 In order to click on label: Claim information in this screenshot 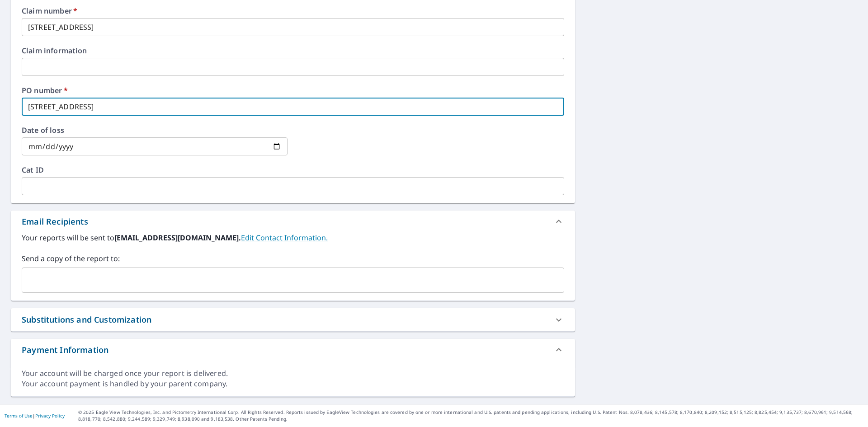, I will do `click(293, 51)`.